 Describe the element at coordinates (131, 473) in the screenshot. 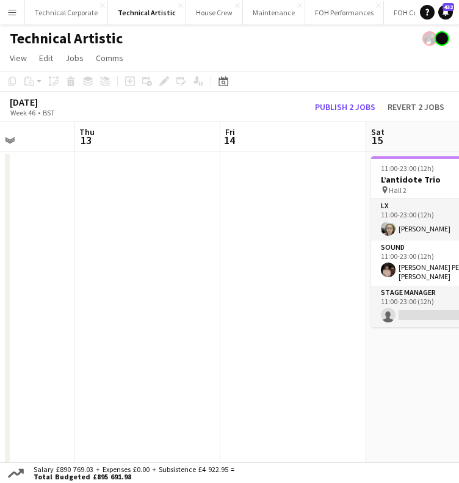

I see `div: Salary £890 769.03 + Expenses £0.00 + Subsistence £4 922.95 =` at that location.